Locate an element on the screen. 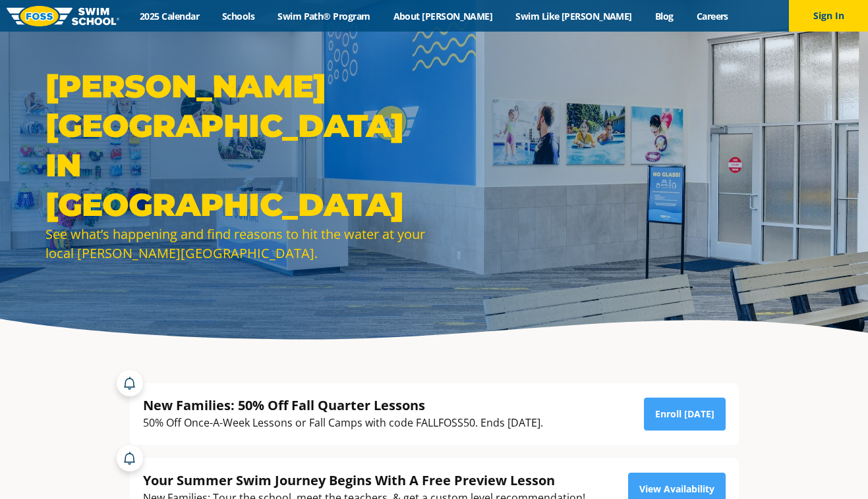  img: FOSS Swim School Logo is located at coordinates (63, 16).